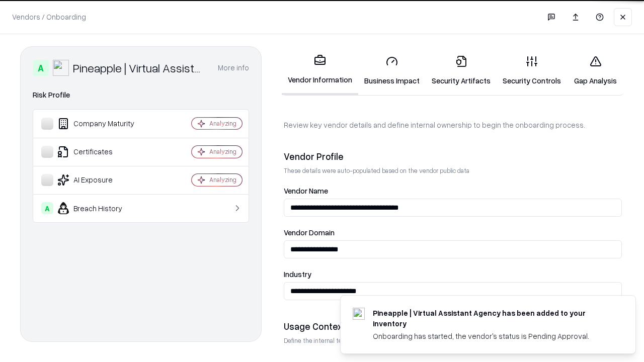 The width and height of the screenshot is (644, 362). Describe the element at coordinates (453, 156) in the screenshot. I see `div: Vendor Profile` at that location.